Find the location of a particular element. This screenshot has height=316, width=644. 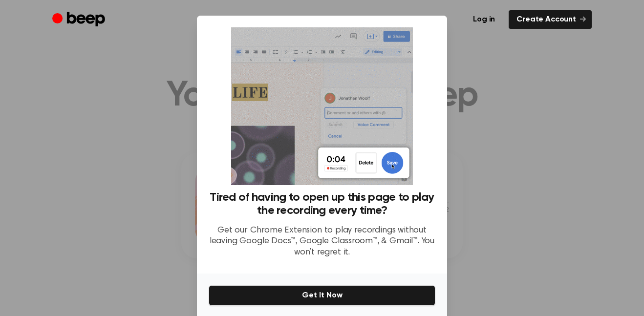

p: Get our Chrome Extension to play recordings without leaving Google Docs™, Google Classroom™, & Gm... is located at coordinates (322, 242).